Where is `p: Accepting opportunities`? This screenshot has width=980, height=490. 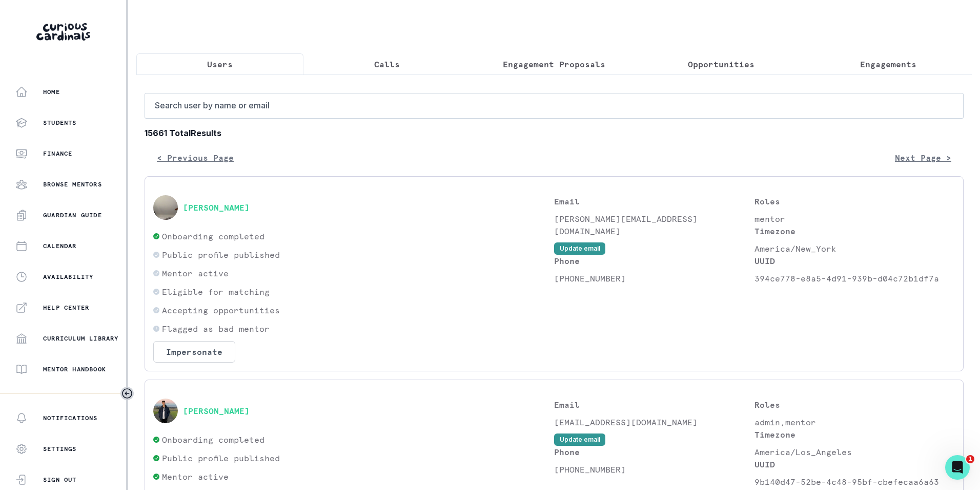 p: Accepting opportunities is located at coordinates (221, 310).